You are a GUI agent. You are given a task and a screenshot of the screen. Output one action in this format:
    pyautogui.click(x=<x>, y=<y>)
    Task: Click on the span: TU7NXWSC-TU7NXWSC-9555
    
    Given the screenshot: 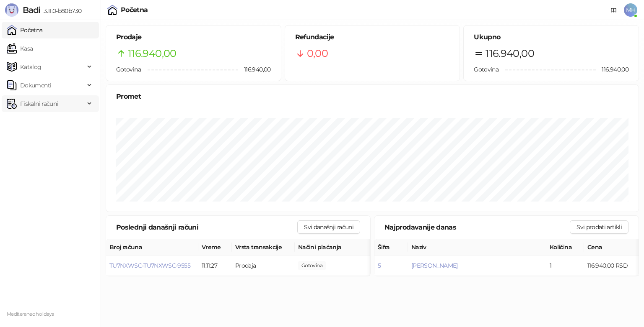 What is the action you would take?
    pyautogui.click(x=150, y=266)
    